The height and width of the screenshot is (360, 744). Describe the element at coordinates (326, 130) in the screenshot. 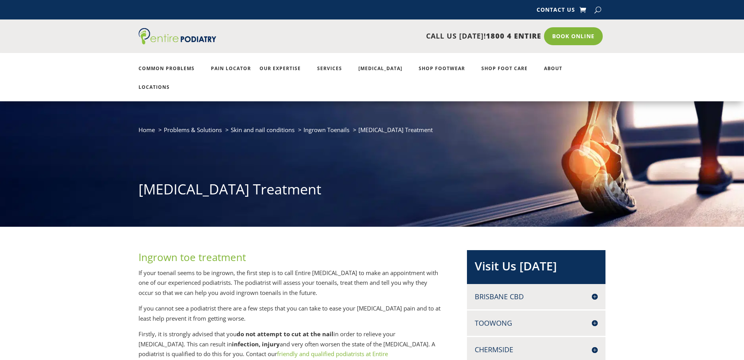

I see `a: Ingrown Toenails` at that location.